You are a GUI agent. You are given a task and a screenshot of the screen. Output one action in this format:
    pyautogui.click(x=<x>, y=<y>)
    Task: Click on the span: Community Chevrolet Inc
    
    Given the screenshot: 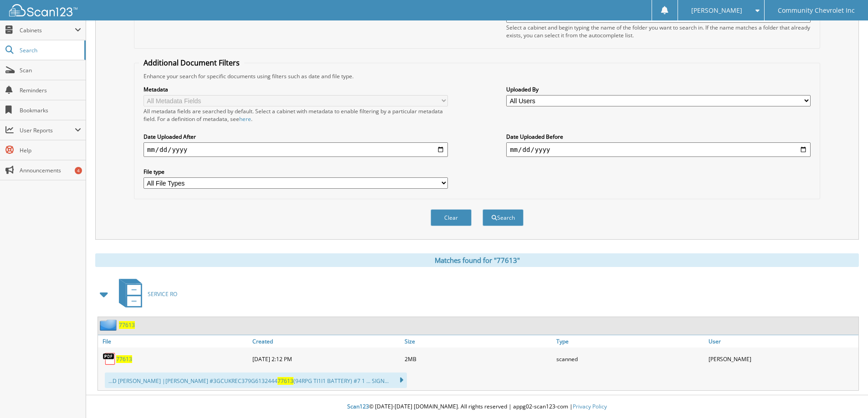 What is the action you would take?
    pyautogui.click(x=816, y=11)
    